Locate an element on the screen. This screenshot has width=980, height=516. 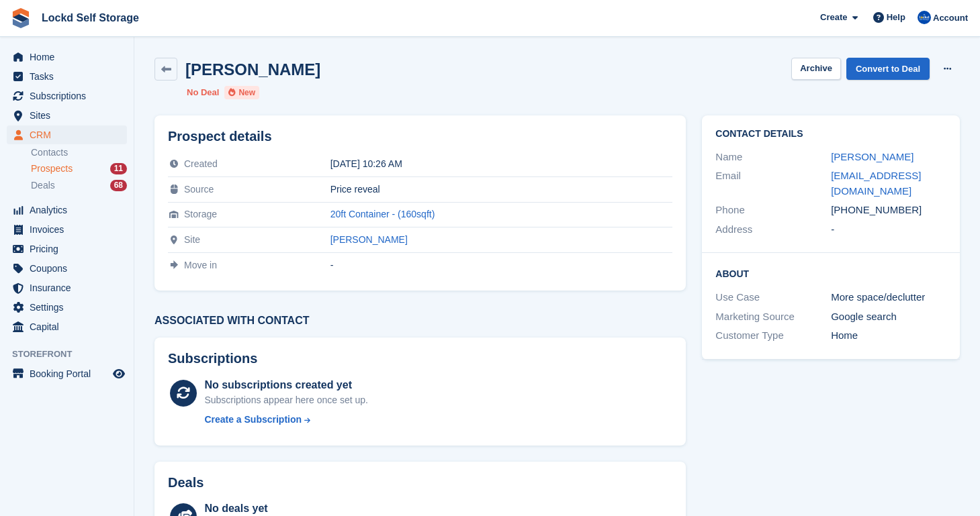
span: Booking Portal is located at coordinates (70, 374).